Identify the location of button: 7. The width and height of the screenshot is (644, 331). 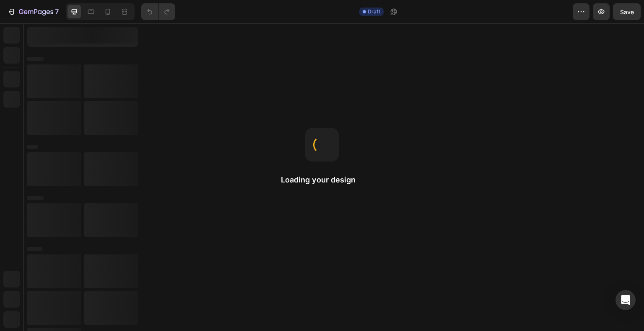
(33, 12).